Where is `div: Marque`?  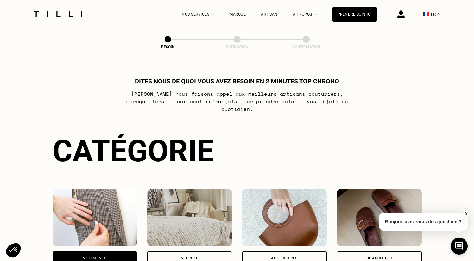 div: Marque is located at coordinates (238, 14).